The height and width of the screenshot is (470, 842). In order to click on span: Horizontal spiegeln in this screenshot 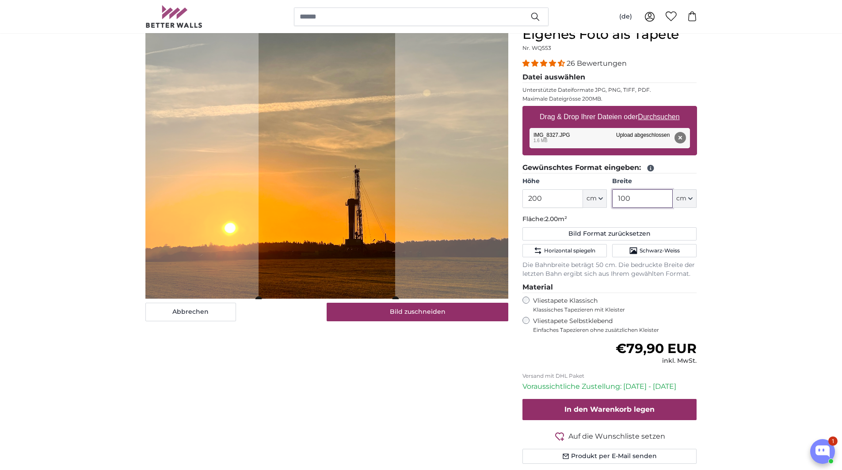, I will do `click(569, 251)`.